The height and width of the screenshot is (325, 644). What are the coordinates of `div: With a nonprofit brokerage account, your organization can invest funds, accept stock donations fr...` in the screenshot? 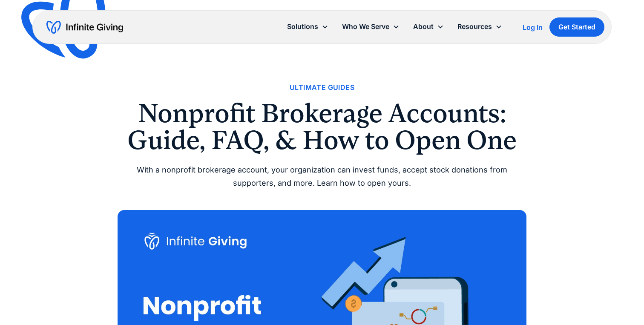 It's located at (322, 177).